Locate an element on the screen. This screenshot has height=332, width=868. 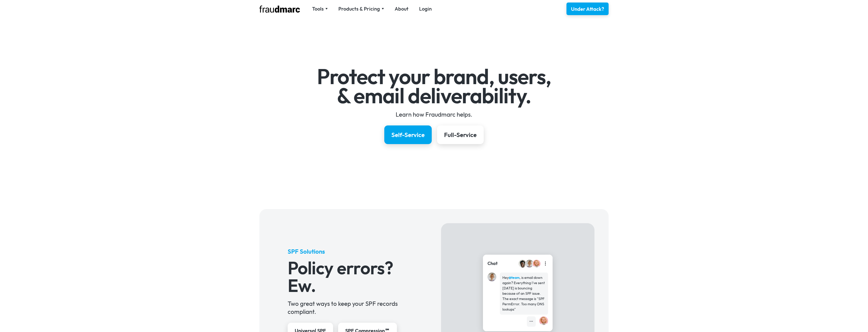
h5: SPF Solutions is located at coordinates (350, 252).